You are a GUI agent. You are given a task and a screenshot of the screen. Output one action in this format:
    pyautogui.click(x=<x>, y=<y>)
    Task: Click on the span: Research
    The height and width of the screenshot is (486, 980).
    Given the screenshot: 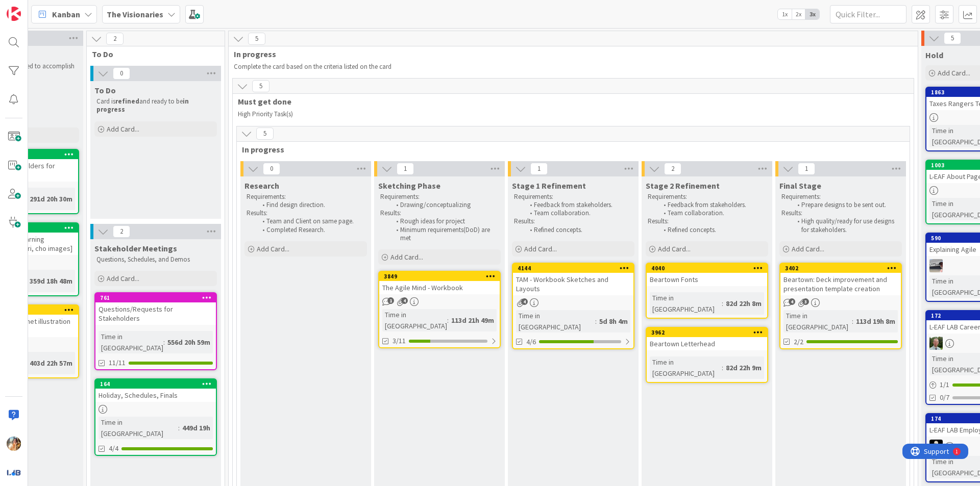 What is the action you would take?
    pyautogui.click(x=262, y=186)
    